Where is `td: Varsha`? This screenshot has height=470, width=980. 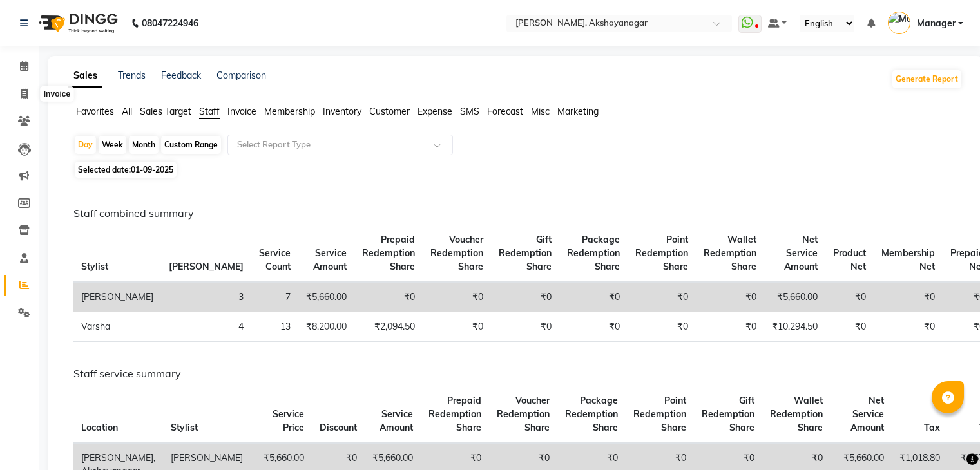
td: Varsha is located at coordinates (117, 327).